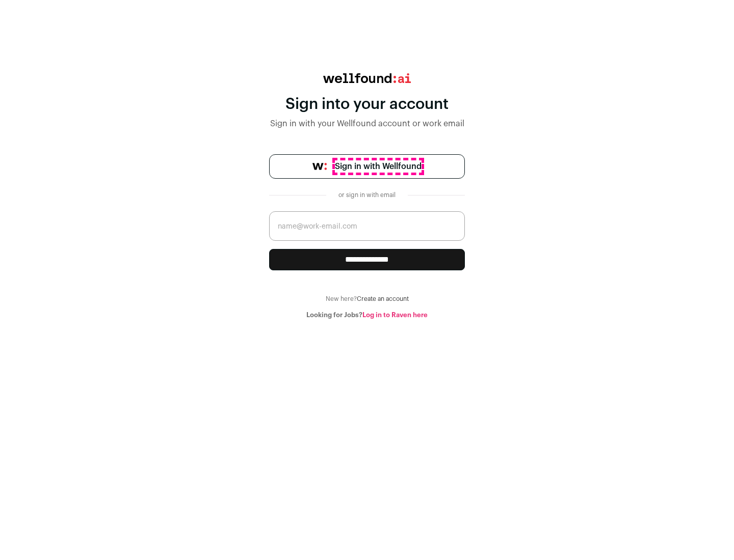 The height and width of the screenshot is (560, 734). Describe the element at coordinates (383, 299) in the screenshot. I see `a: Create an account` at that location.